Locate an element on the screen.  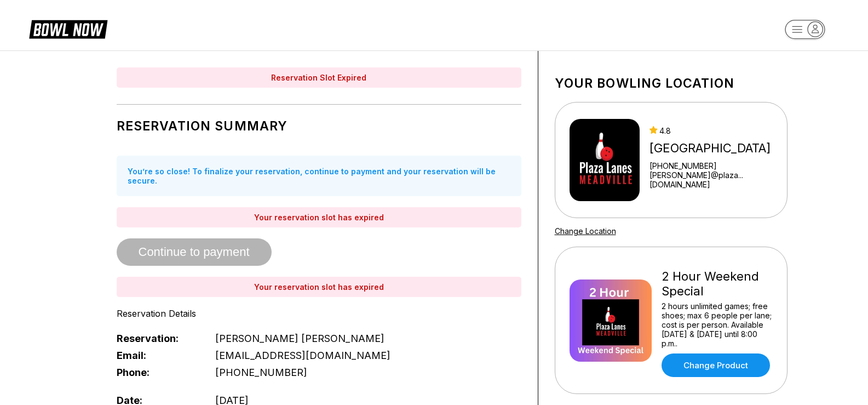
img: 2 Hour Weekend Special is located at coordinates (611, 320).